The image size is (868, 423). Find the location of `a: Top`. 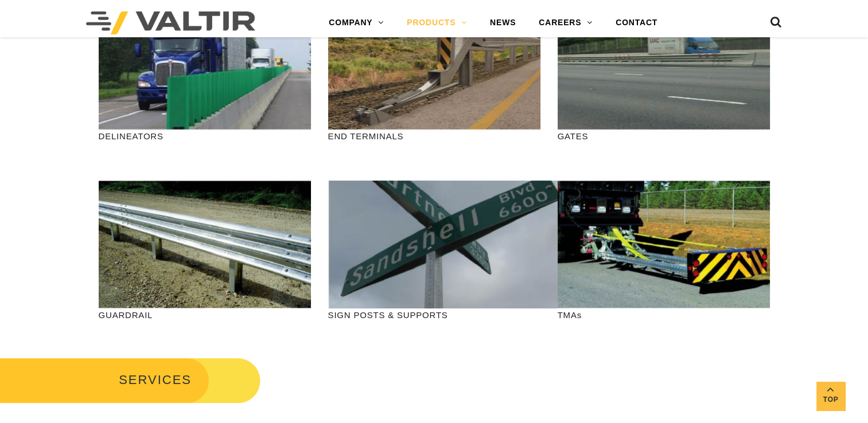

a: Top is located at coordinates (831, 396).